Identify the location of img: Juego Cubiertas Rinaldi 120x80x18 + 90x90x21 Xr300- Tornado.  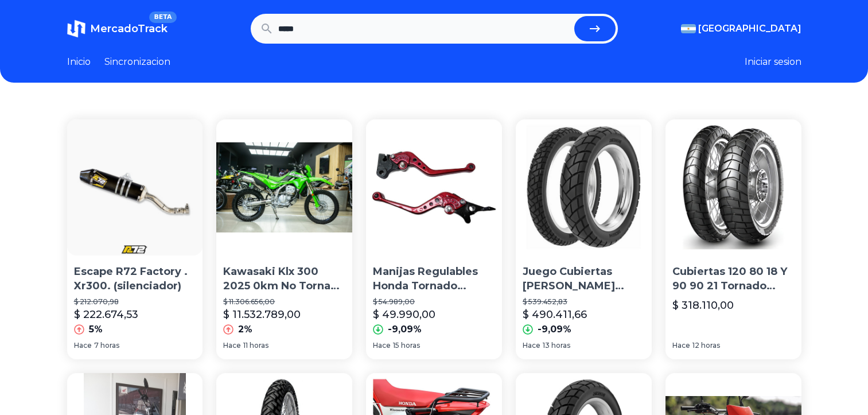
(584, 187).